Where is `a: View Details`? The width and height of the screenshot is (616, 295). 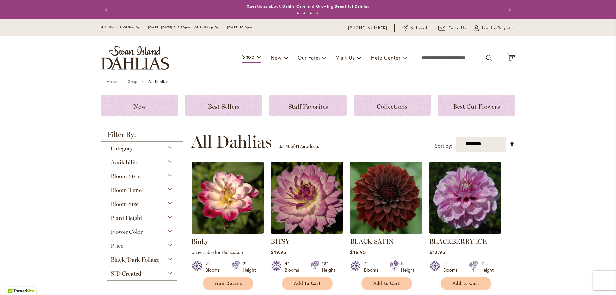
a: View Details is located at coordinates (228, 283).